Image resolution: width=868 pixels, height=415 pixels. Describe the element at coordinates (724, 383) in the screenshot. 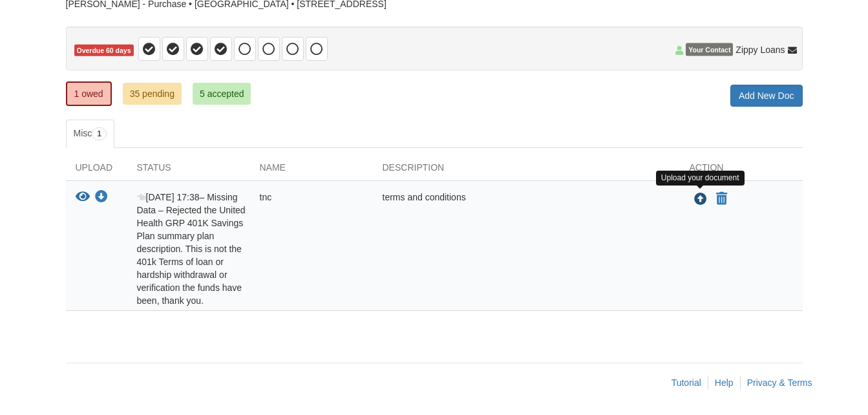

I see `a: Help` at that location.